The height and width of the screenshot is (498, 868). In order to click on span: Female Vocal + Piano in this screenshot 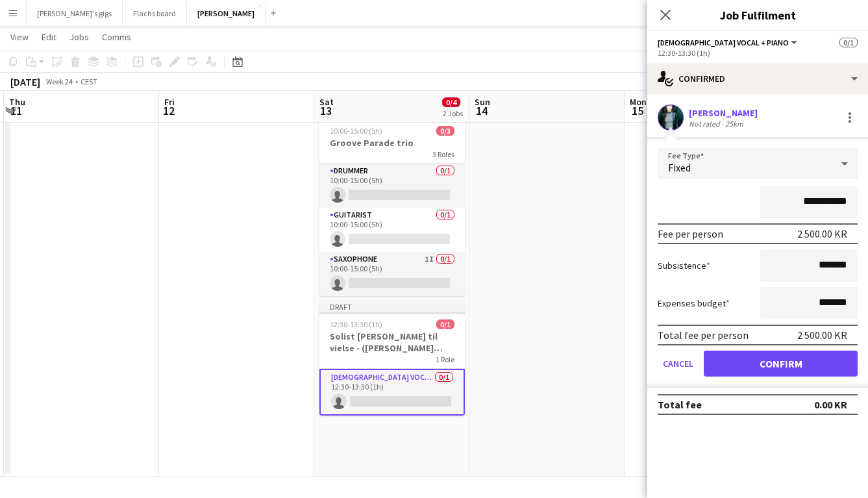, I will do `click(723, 42)`.